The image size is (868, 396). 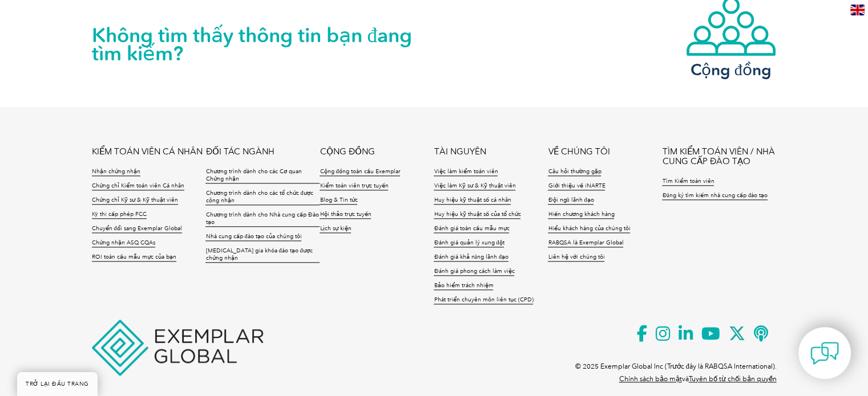 What do you see at coordinates (586, 243) in the screenshot?
I see `font: RABQSA là Exemplar Global` at bounding box center [586, 243].